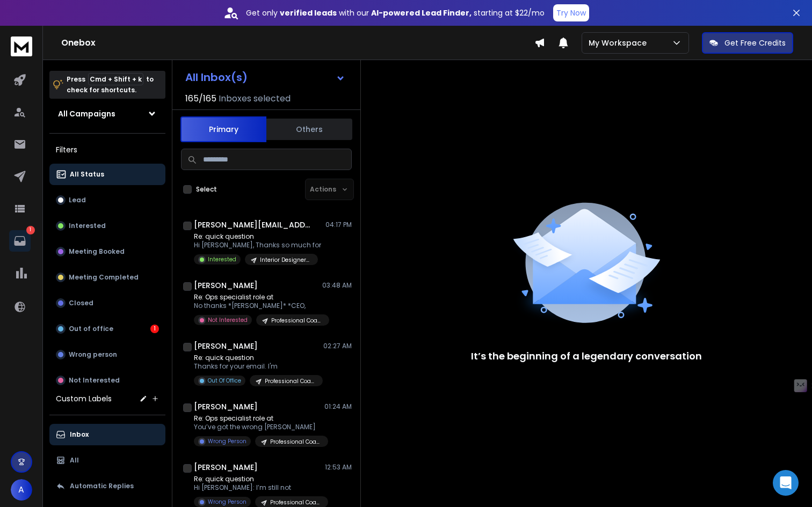  Describe the element at coordinates (74, 460) in the screenshot. I see `p: All` at that location.